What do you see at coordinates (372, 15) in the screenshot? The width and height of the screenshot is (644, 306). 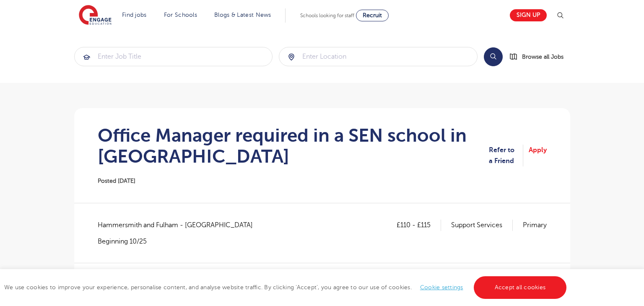 I see `a: Recruit` at bounding box center [372, 15].